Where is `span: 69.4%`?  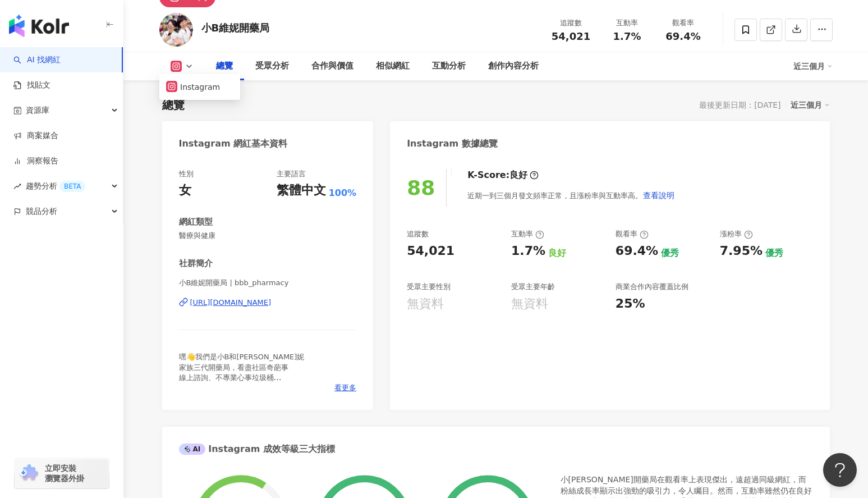
span: 69.4% is located at coordinates (682, 36).